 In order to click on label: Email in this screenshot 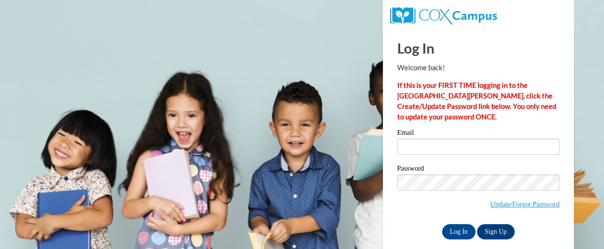, I will do `click(479, 134)`.